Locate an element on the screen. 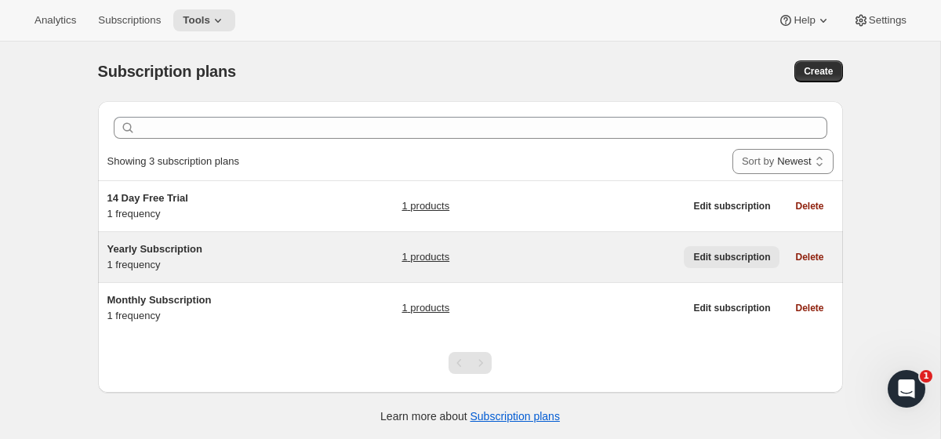  span: Subscription plans is located at coordinates (167, 71).